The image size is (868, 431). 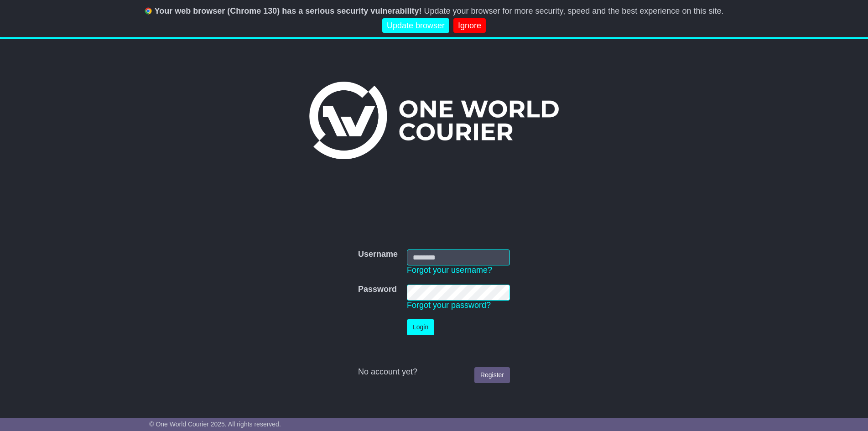 I want to click on span: © One World Courier 2025. All rights reserved., so click(x=215, y=424).